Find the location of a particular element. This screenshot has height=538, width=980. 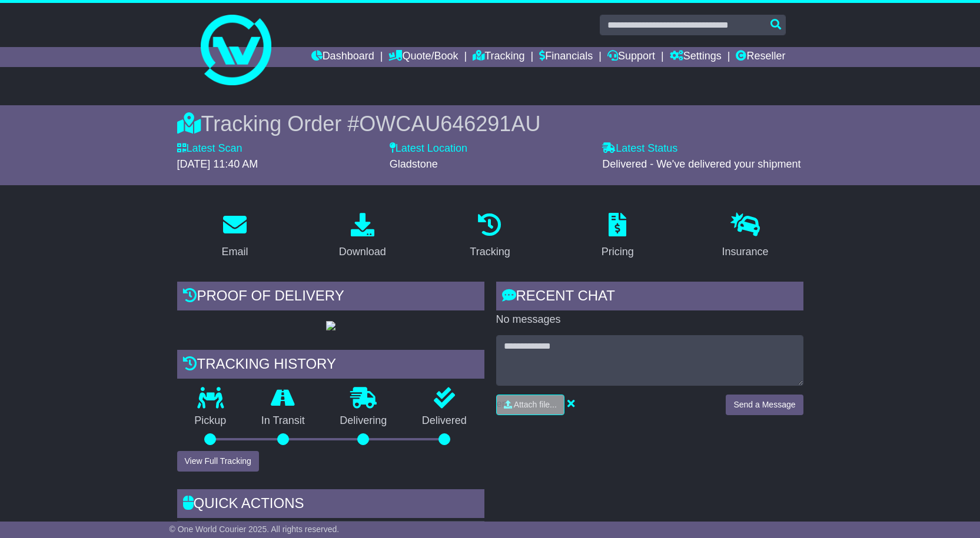

div: Proof of Delivery is located at coordinates (331, 297).